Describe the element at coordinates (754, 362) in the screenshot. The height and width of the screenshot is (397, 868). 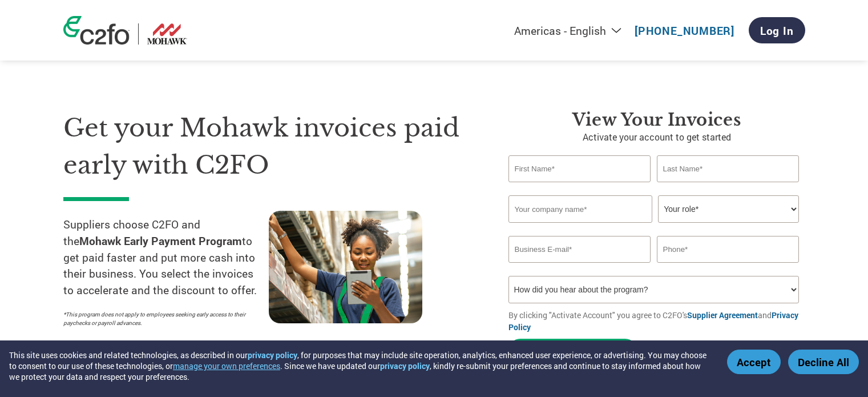
I see `button: Accept` at that location.